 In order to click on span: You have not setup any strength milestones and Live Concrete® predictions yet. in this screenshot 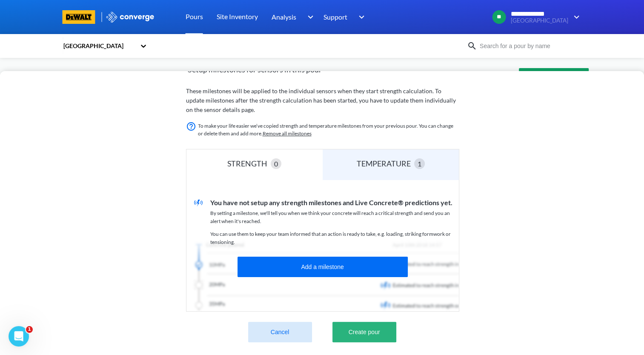, I will do `click(331, 202)`.